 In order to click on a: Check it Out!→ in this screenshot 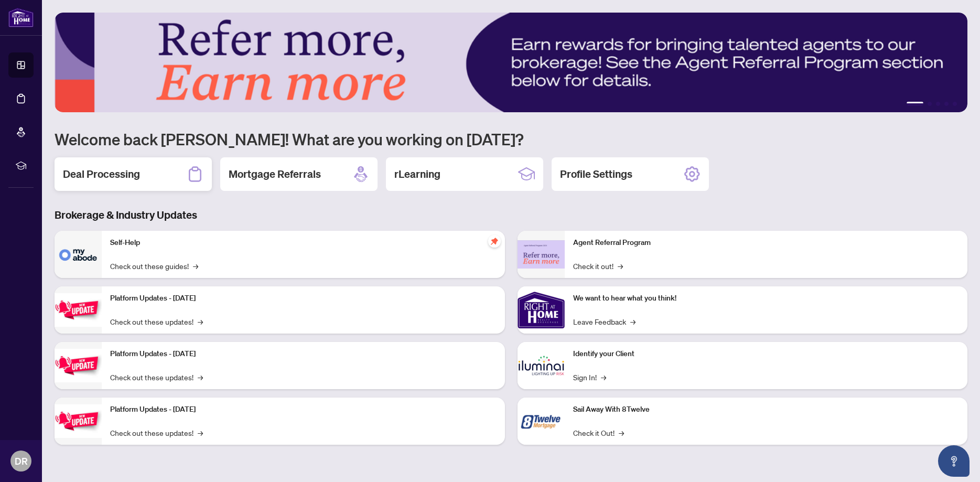, I will do `click(599, 433)`.